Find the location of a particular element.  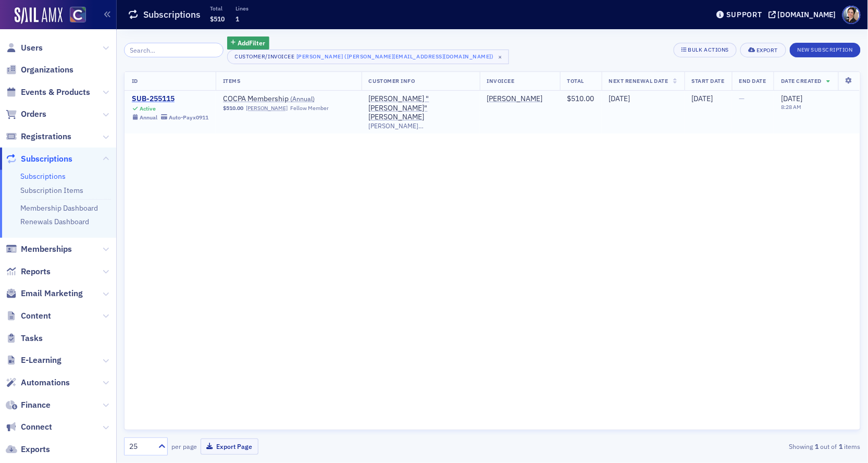

a: Exports is located at coordinates (28, 449).